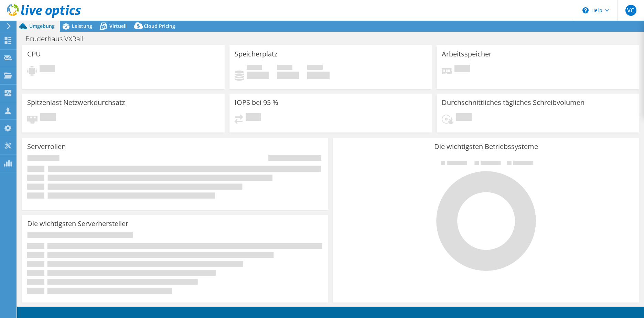  I want to click on span: Cloud Pricing, so click(159, 26).